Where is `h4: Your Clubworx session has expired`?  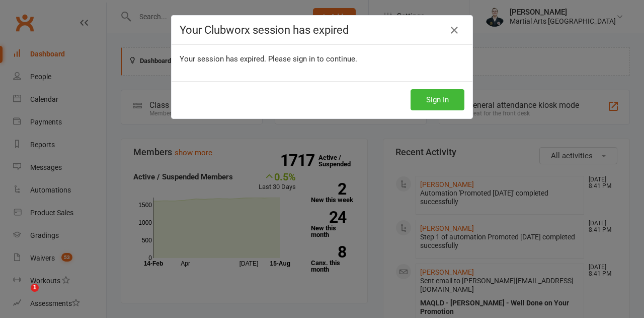
h4: Your Clubworx session has expired is located at coordinates (322, 29).